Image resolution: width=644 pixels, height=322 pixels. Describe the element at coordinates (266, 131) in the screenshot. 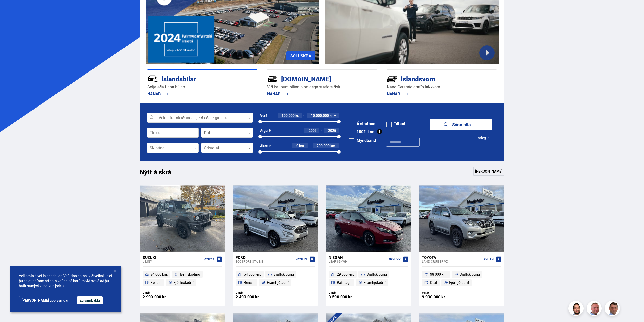

I see `div: Árgerð` at that location.